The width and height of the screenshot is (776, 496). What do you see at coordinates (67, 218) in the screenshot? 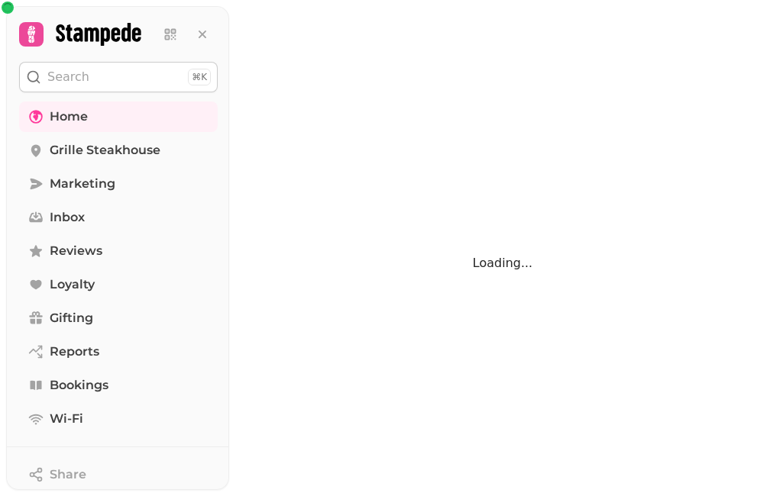
I see `span: Inbox` at bounding box center [67, 218].